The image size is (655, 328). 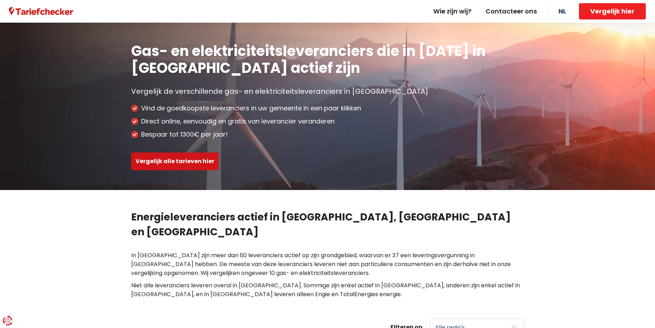 I want to click on img: Tariefchecker logo, so click(x=41, y=11).